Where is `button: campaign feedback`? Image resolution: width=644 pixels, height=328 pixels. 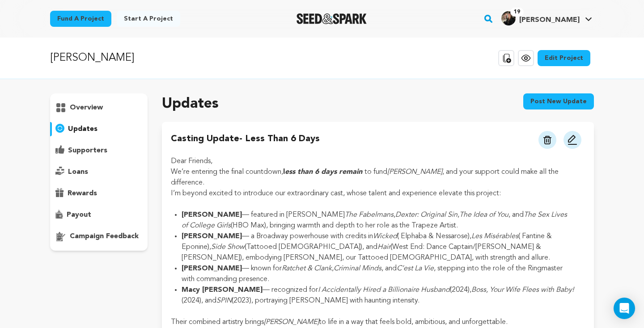
button: campaign feedback is located at coordinates (99, 236).